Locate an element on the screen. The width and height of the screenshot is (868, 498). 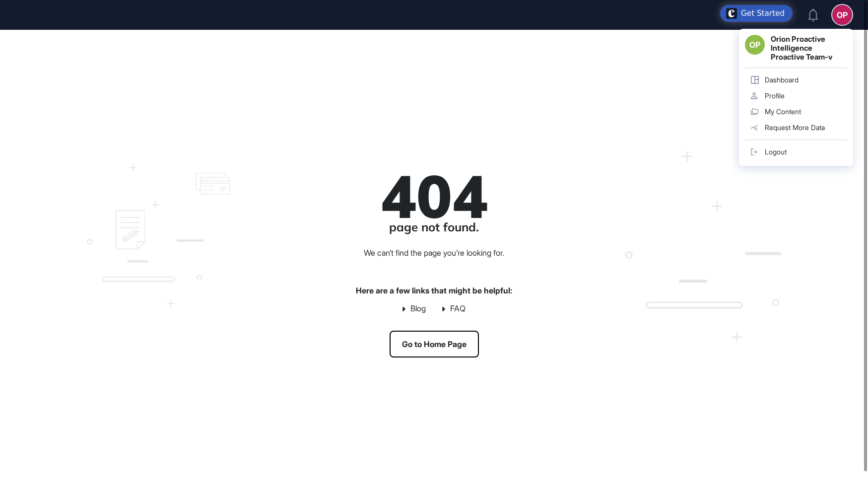
div: OP is located at coordinates (843, 15).